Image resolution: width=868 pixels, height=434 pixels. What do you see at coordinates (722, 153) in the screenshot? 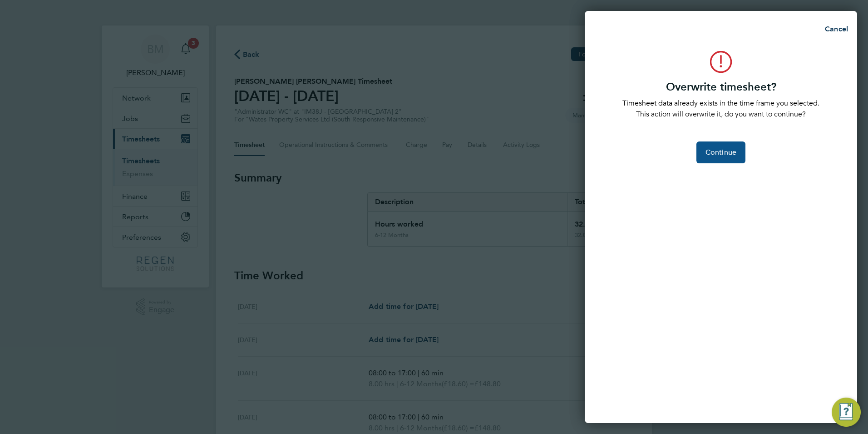
I see `span: Continue` at bounding box center [722, 153].